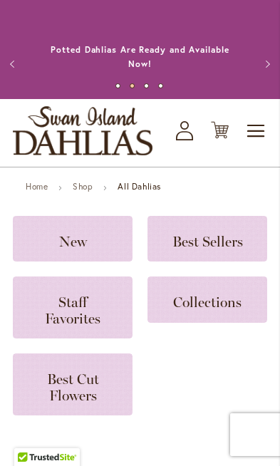 This screenshot has height=466, width=280. I want to click on span: Collections, so click(207, 302).